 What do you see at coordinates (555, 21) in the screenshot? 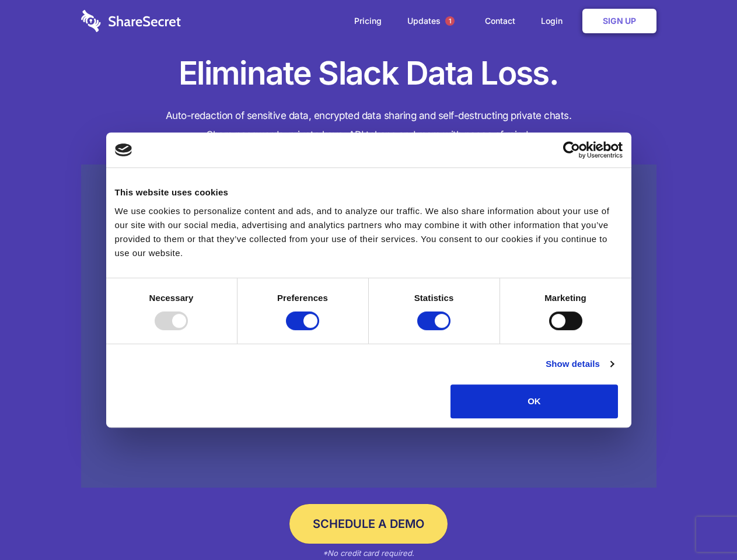
I see `a: Login` at bounding box center [555, 21].